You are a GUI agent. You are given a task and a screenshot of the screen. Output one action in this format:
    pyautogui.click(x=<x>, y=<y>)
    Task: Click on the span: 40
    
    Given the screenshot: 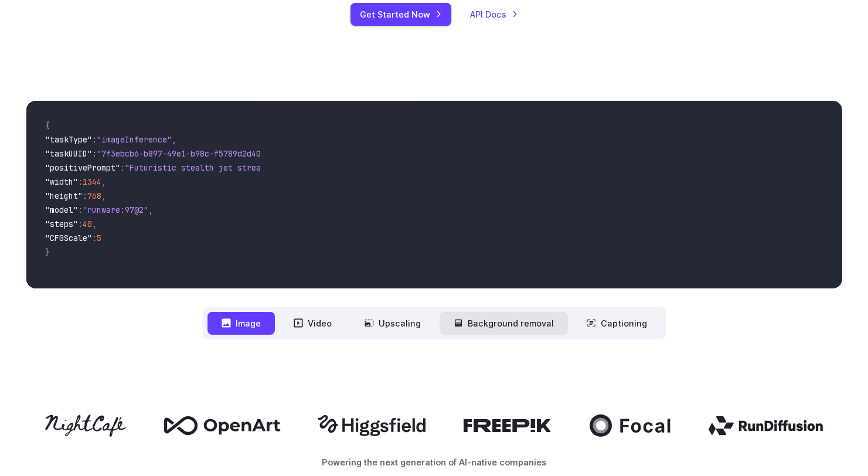 What is the action you would take?
    pyautogui.click(x=87, y=224)
    